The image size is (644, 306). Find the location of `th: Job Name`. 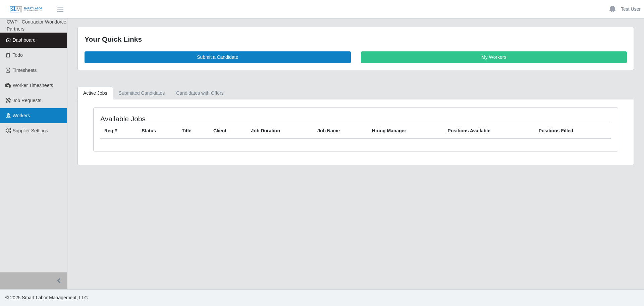

th: Job Name is located at coordinates (340, 131).